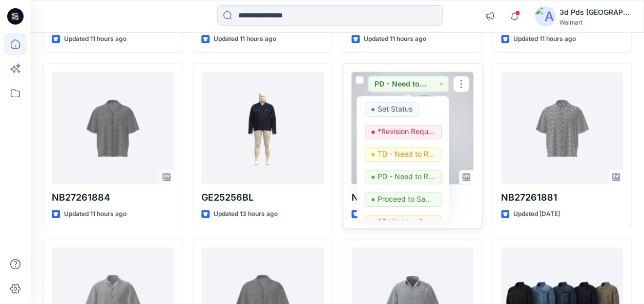  I want to click on div: Walmart, so click(596, 22).